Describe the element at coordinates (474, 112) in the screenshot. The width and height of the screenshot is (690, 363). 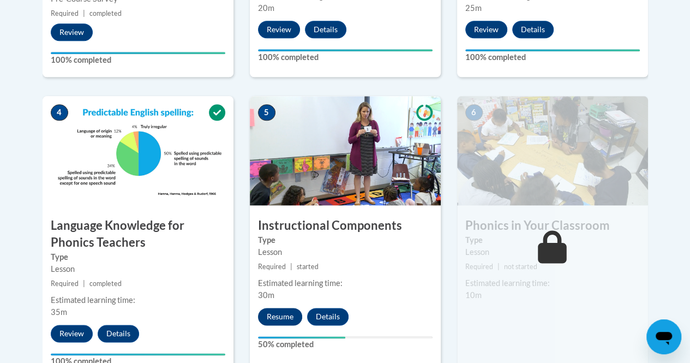
I see `span: 6` at that location.